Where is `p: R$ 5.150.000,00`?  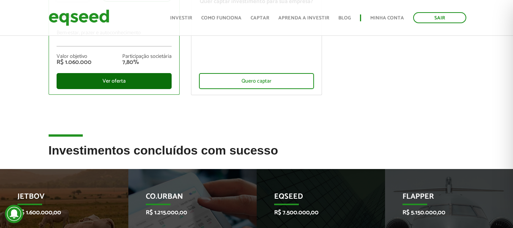
p: R$ 5.150.000,00 is located at coordinates (444, 212).